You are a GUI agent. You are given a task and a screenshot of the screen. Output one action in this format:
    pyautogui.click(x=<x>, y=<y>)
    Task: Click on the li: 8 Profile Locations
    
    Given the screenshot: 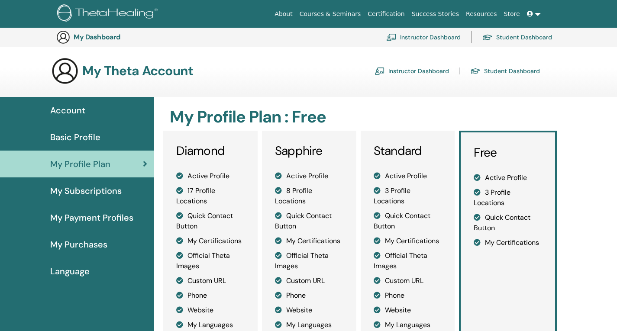 What is the action you would take?
    pyautogui.click(x=309, y=196)
    